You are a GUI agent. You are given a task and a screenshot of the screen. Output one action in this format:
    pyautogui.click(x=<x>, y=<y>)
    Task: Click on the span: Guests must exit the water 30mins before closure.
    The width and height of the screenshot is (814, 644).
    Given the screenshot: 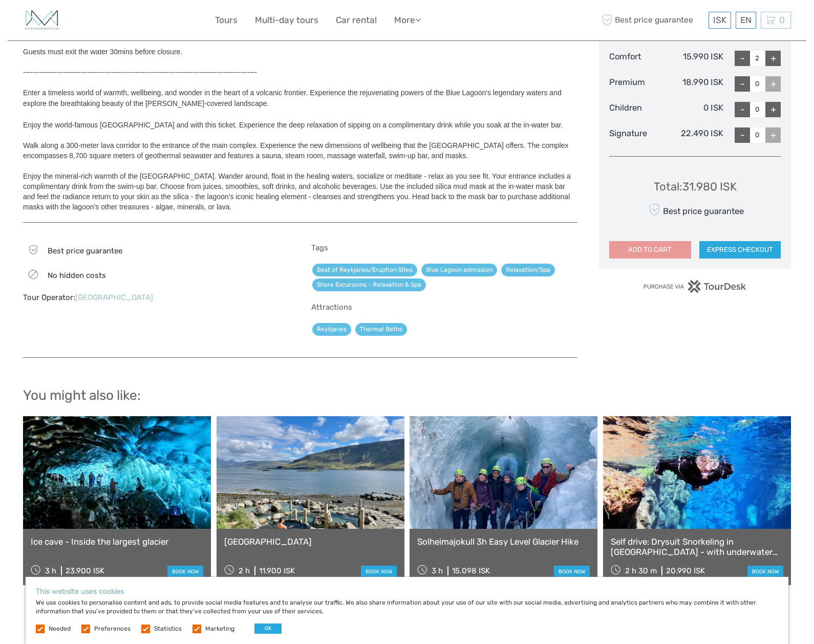 What is the action you would take?
    pyautogui.click(x=102, y=52)
    